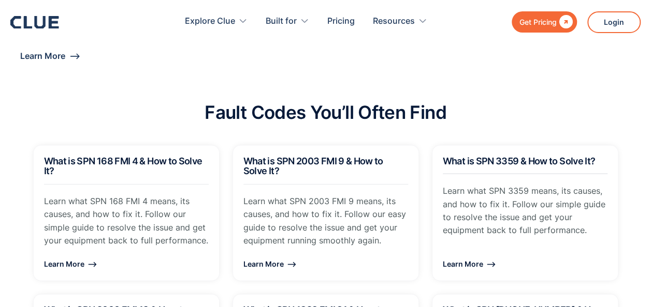 This screenshot has height=307, width=651. What do you see at coordinates (326, 167) in the screenshot?
I see `h2: What is SPN 2003 FMI 9 & How to Solve It?` at bounding box center [326, 167].